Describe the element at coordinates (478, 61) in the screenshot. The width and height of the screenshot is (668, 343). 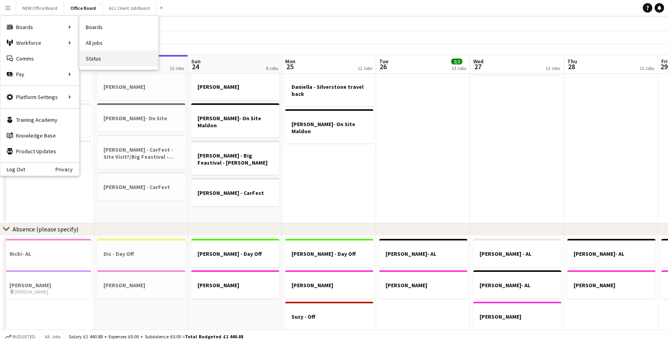
I see `span: Wed` at that location.